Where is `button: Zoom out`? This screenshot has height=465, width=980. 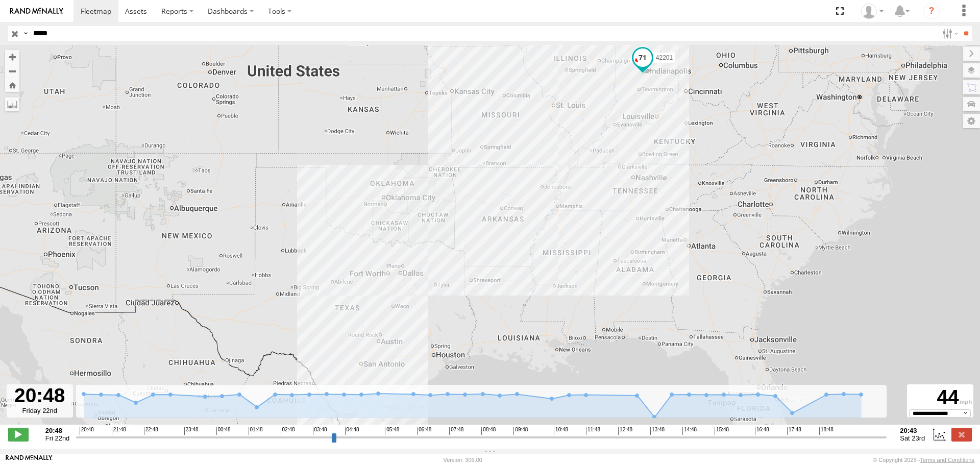
button: Zoom out is located at coordinates (12, 71).